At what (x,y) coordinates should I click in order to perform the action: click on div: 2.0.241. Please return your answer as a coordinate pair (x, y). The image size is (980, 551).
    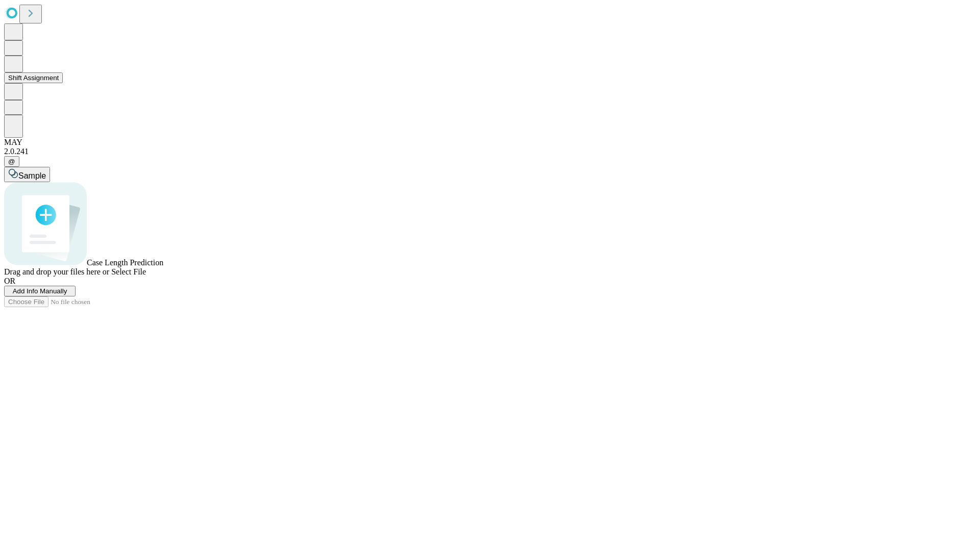
    Looking at the image, I should click on (490, 151).